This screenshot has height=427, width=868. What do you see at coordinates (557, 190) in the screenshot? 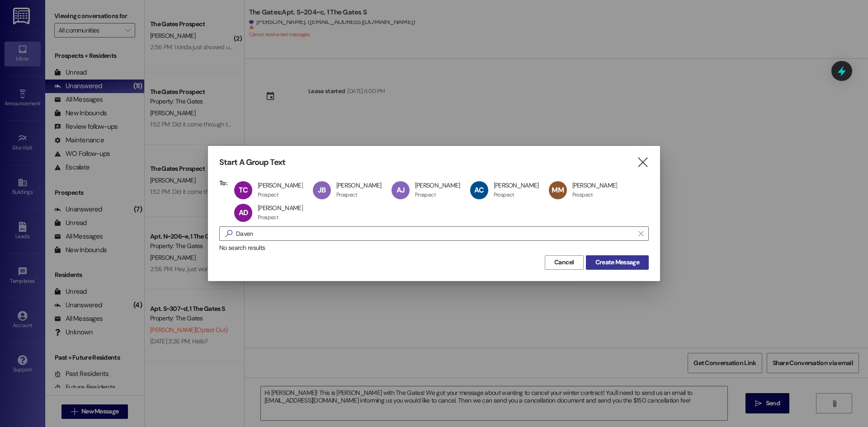
I see `span: MM` at bounding box center [557, 190].